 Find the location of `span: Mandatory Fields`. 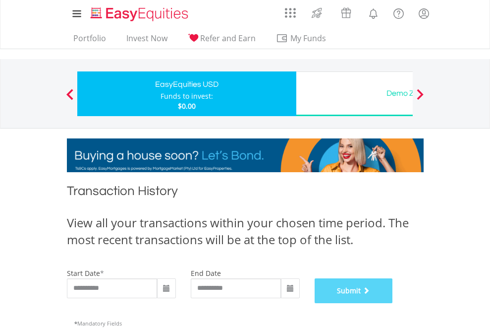

span: Mandatory Fields is located at coordinates (98, 323).